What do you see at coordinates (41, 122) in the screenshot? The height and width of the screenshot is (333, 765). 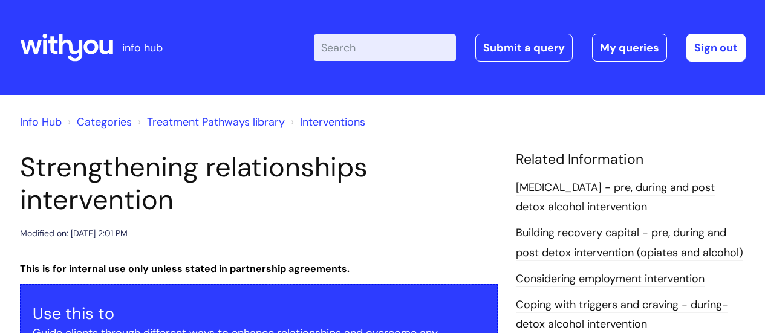 I see `a: Info Hub` at bounding box center [41, 122].